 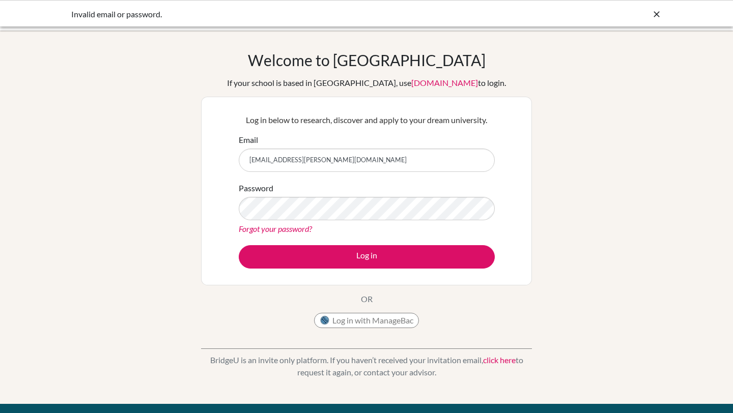 What do you see at coordinates (499, 360) in the screenshot?
I see `a: click here` at bounding box center [499, 360].